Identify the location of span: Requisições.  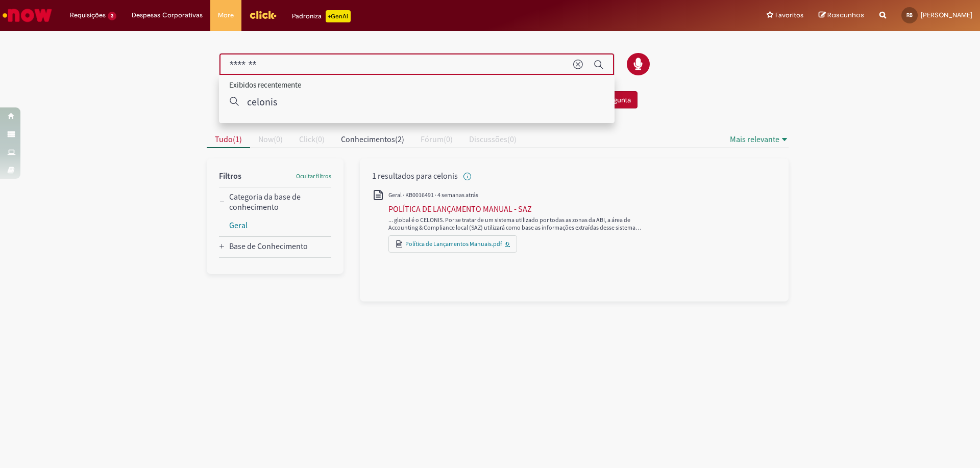
(88, 15).